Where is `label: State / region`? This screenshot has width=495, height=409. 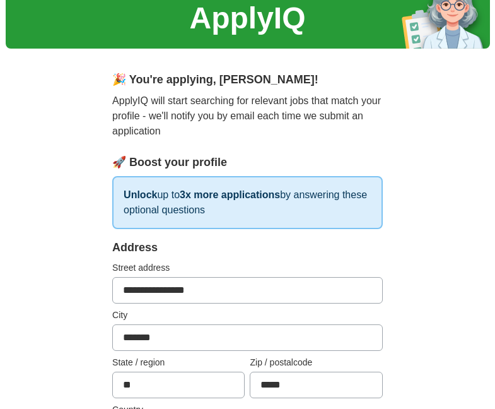 label: State / region is located at coordinates (179, 362).